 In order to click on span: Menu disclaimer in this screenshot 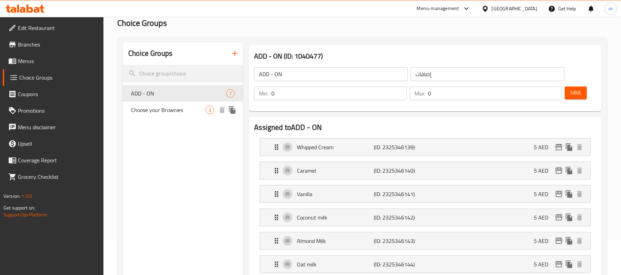, I will do `click(58, 127)`.